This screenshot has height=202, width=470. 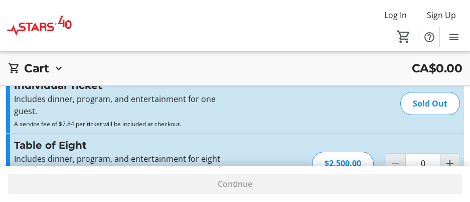 What do you see at coordinates (442, 15) in the screenshot?
I see `span: Sign Up` at bounding box center [442, 15].